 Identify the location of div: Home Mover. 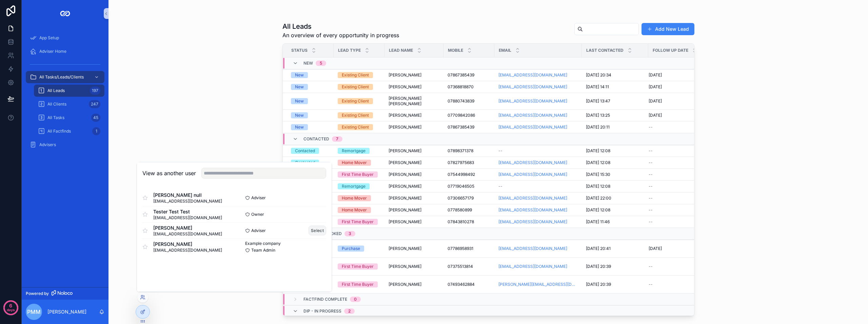
(355, 163).